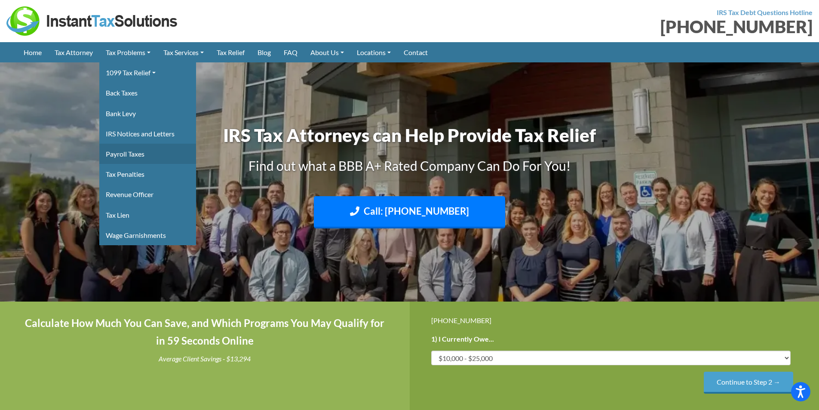  I want to click on a: Bank Levy, so click(147, 113).